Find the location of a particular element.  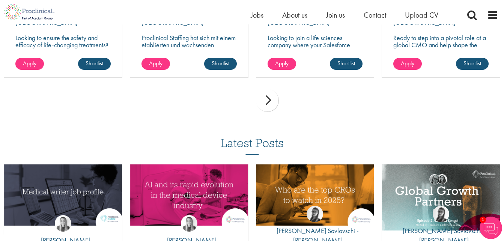

p: Looking to join a life sciences company where your Salesforce expertise will accelerate breakthro... is located at coordinates (315, 56).